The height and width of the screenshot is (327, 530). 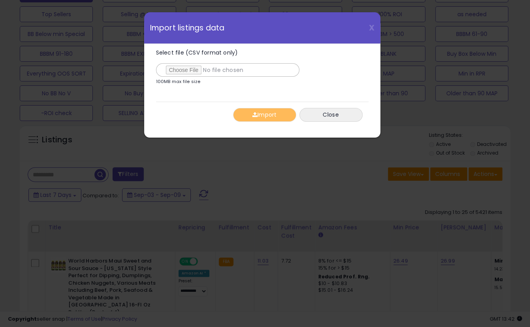 I want to click on span: Select file (CSV format only), so click(x=197, y=53).